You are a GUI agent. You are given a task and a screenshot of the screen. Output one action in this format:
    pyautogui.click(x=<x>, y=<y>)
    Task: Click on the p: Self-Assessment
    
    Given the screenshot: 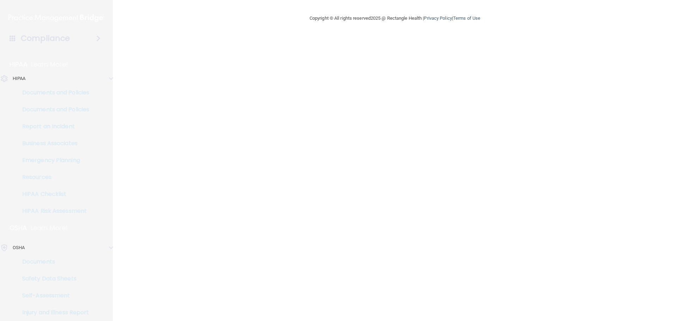 What is the action you would take?
    pyautogui.click(x=53, y=296)
    